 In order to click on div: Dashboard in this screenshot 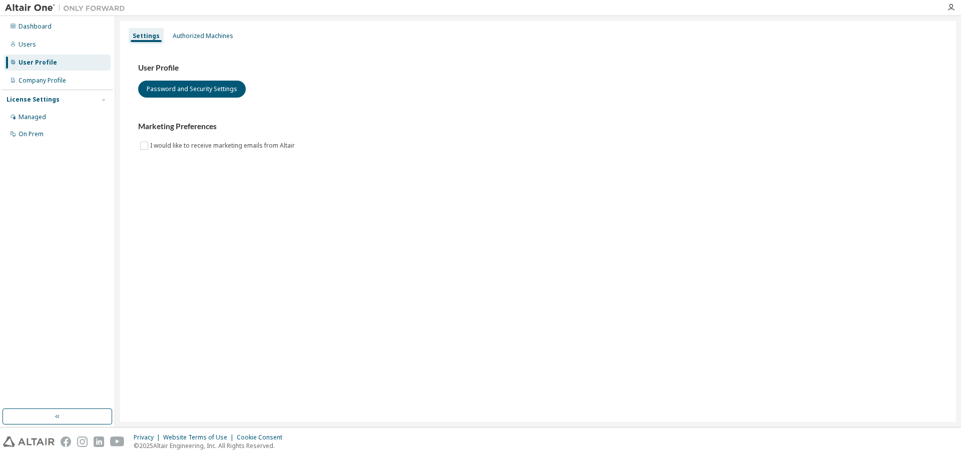, I will do `click(35, 27)`.